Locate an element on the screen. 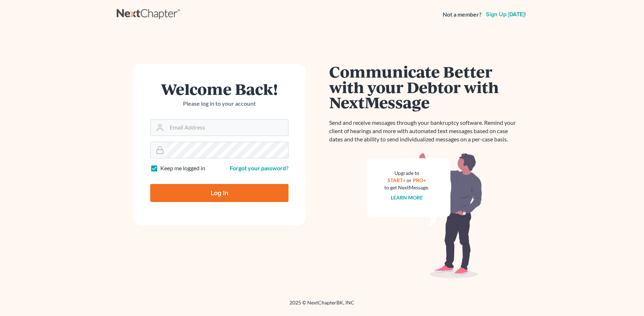  div: Upgrade to is located at coordinates (407, 173).